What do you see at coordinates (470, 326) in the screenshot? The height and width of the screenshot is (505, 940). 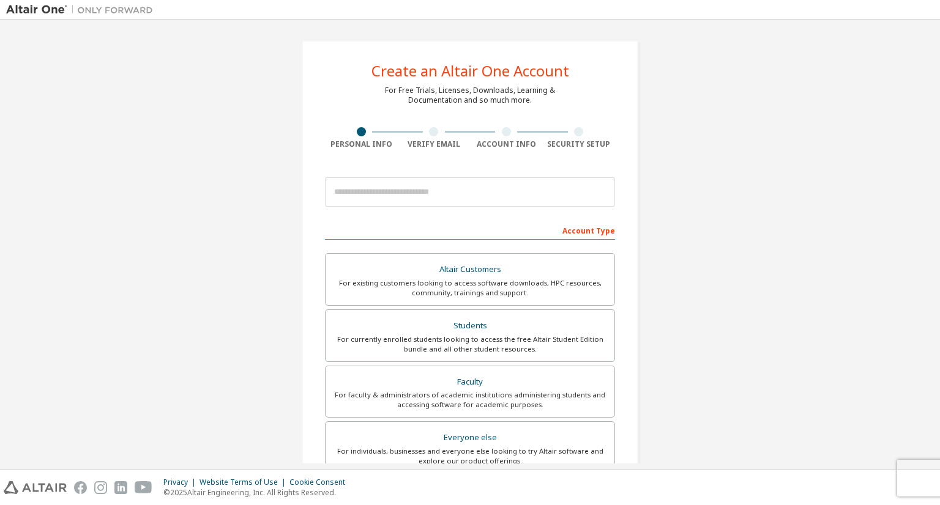 I see `div: Students` at bounding box center [470, 326].